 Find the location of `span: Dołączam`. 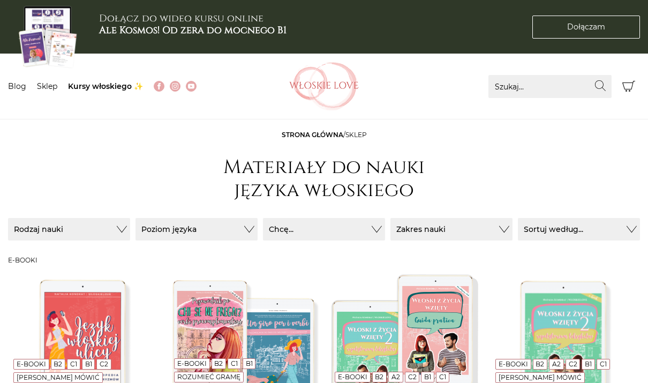

span: Dołączam is located at coordinates (586, 27).